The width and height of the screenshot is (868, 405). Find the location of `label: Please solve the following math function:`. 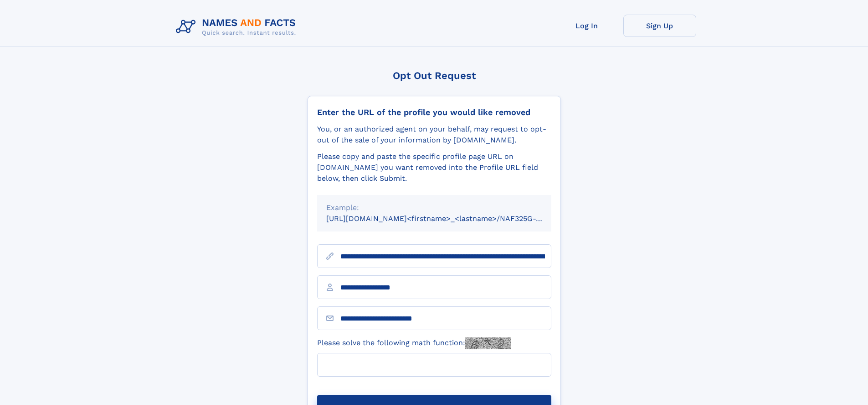

label: Please solve the following math function: is located at coordinates (414, 343).